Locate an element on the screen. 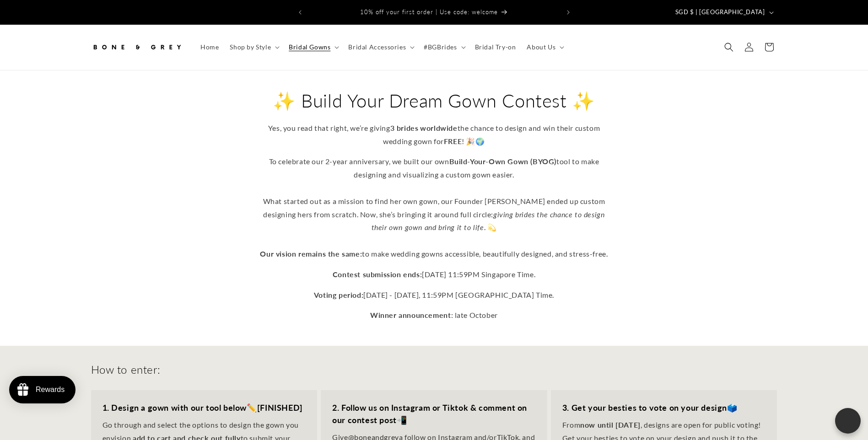 This screenshot has width=868, height=440. strong: 2. Follow us on Instagram or Tiktok & comment on our contest post is located at coordinates (430, 413).